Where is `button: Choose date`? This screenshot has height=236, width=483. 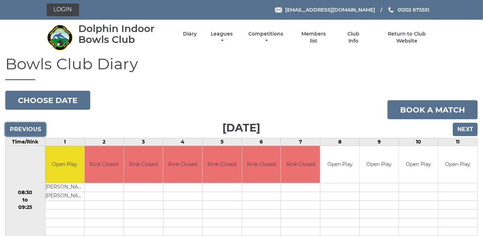
button: Choose date is located at coordinates (48, 100).